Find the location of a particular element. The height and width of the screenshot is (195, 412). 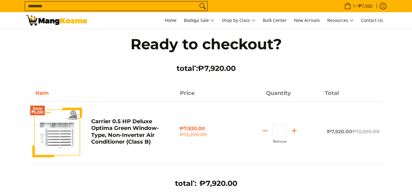

img: Your Shopping Cart | Mang Kosme is located at coordinates (57, 20).